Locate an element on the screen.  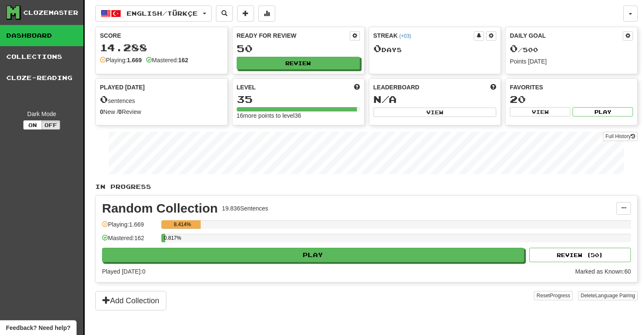
div: Mastered: 162 is located at coordinates (129, 241).